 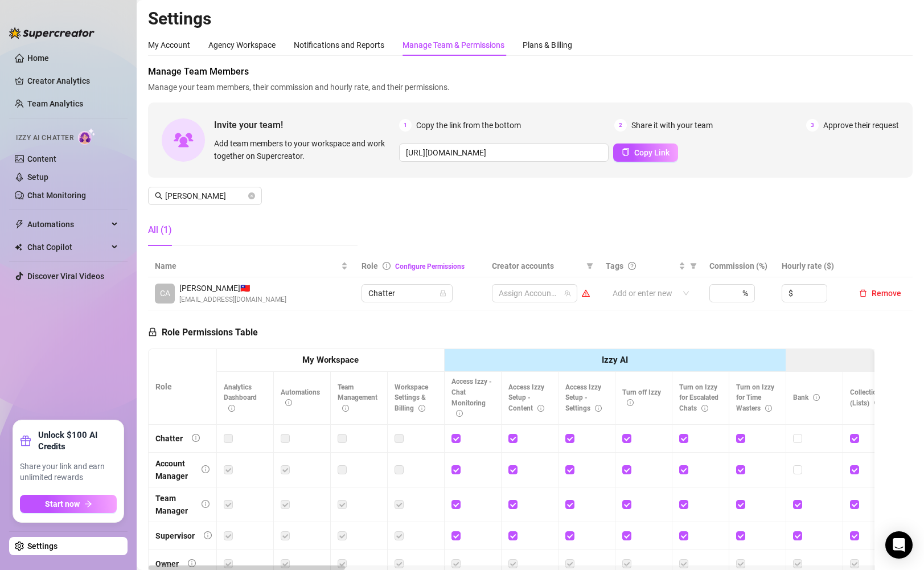 I want to click on div: Agency Workspace, so click(x=242, y=45).